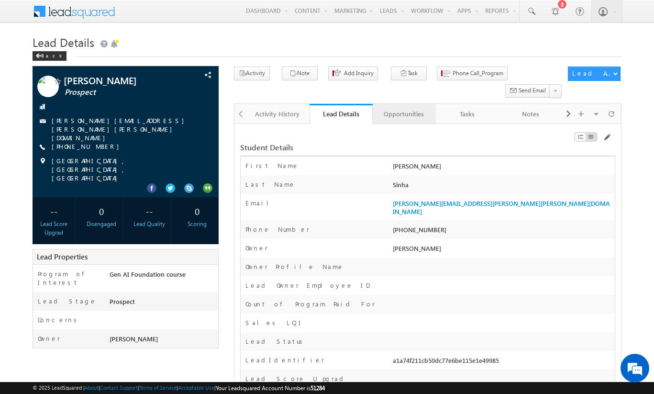 This screenshot has width=654, height=394. Describe the element at coordinates (49, 56) in the screenshot. I see `div: Back` at that location.